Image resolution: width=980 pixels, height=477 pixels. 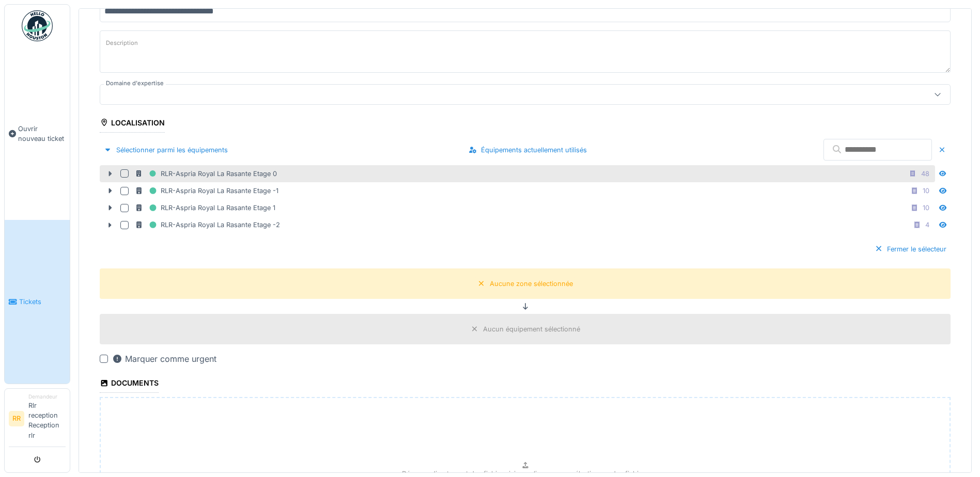 What do you see at coordinates (166, 150) in the screenshot?
I see `div: Sélectionner parmi les équipements` at bounding box center [166, 150].